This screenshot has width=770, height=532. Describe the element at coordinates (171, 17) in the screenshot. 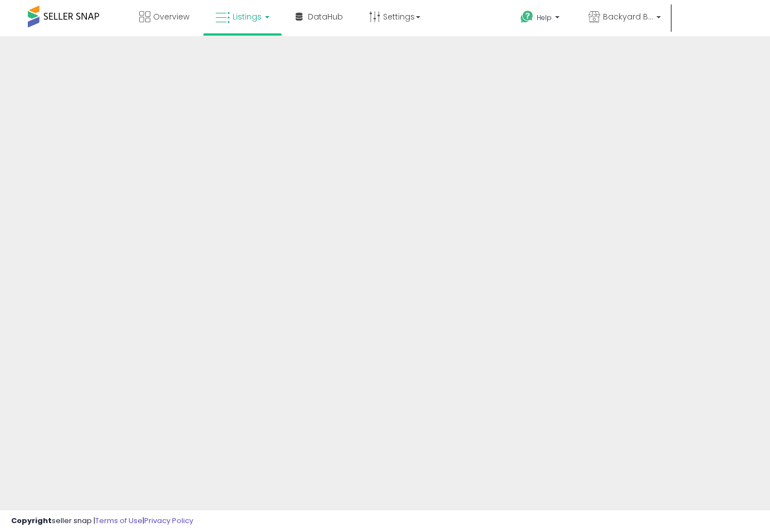

I see `span: Overview` at that location.